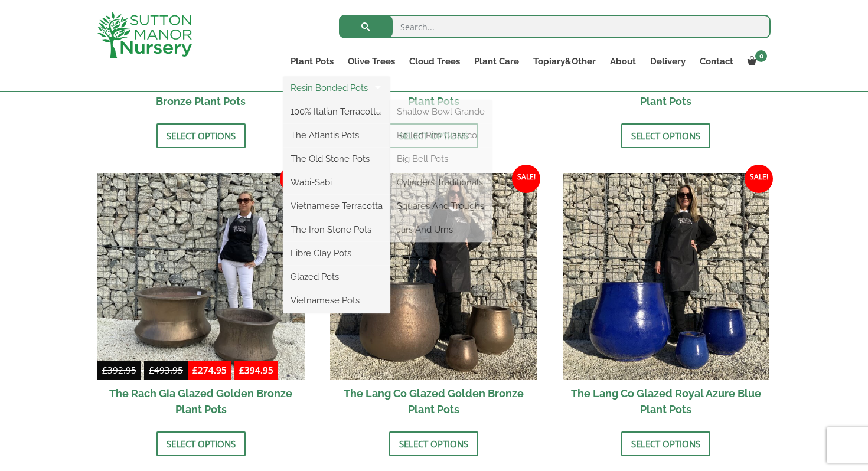  What do you see at coordinates (337, 183) in the screenshot?
I see `a: Wabi-Sabi` at bounding box center [337, 183].